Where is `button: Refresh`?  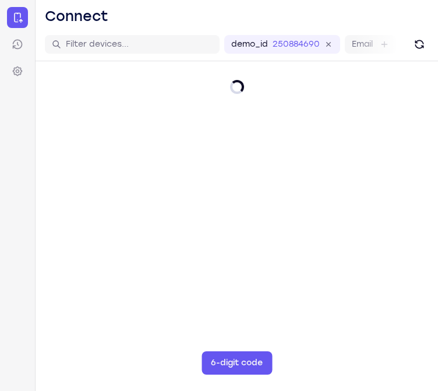
button: Refresh is located at coordinates (420, 44).